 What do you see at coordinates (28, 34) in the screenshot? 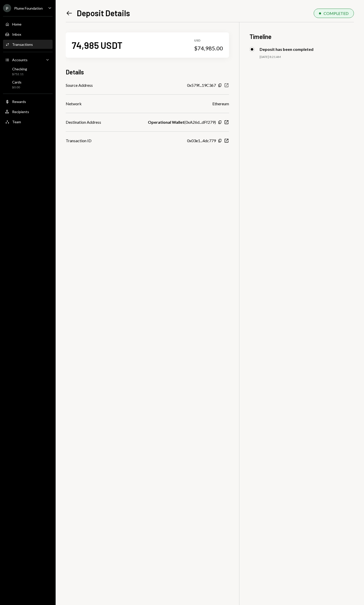
I see `a: Inbox` at bounding box center [28, 34].